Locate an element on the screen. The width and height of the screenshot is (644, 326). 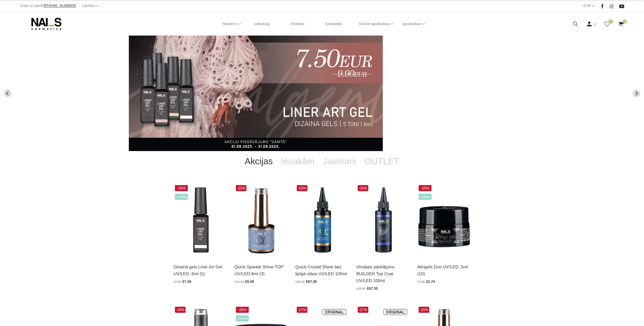
span: €9.38 is located at coordinates (249, 281).